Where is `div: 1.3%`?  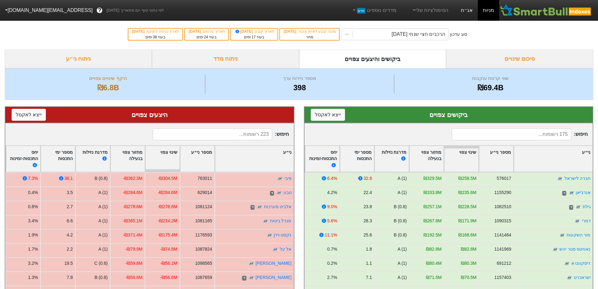 div: 1.3% is located at coordinates (33, 277).